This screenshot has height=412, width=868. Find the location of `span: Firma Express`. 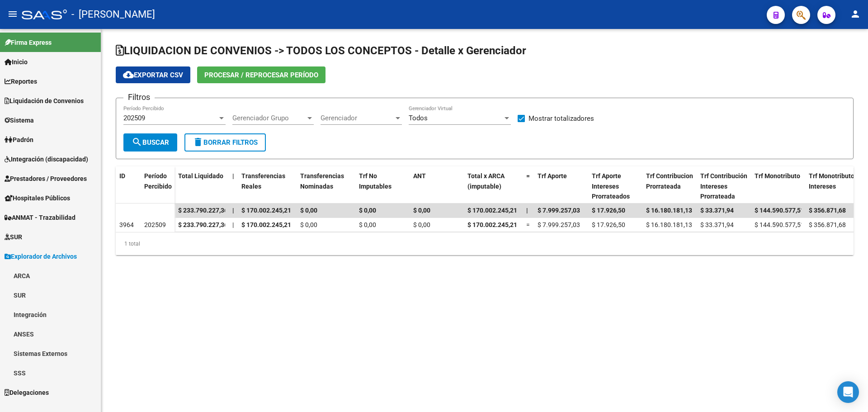

span: Firma Express is located at coordinates (28, 42).